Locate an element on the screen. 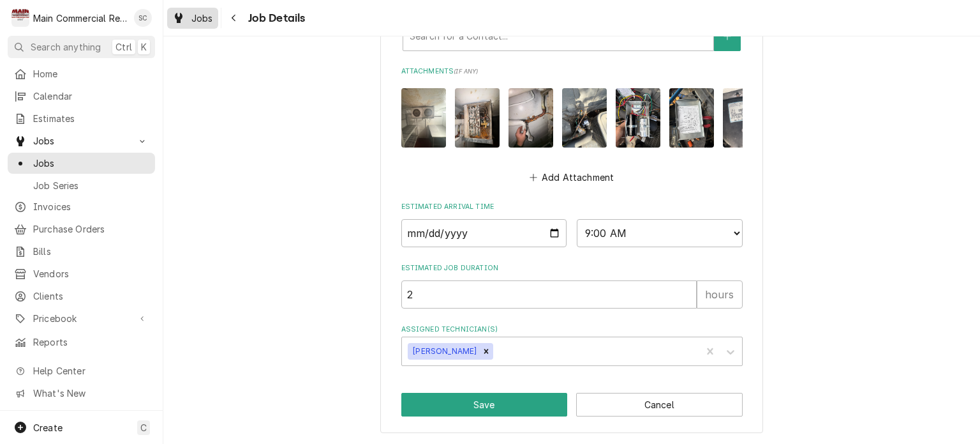 This screenshot has height=444, width=980. button: Navigate back is located at coordinates (234, 18).